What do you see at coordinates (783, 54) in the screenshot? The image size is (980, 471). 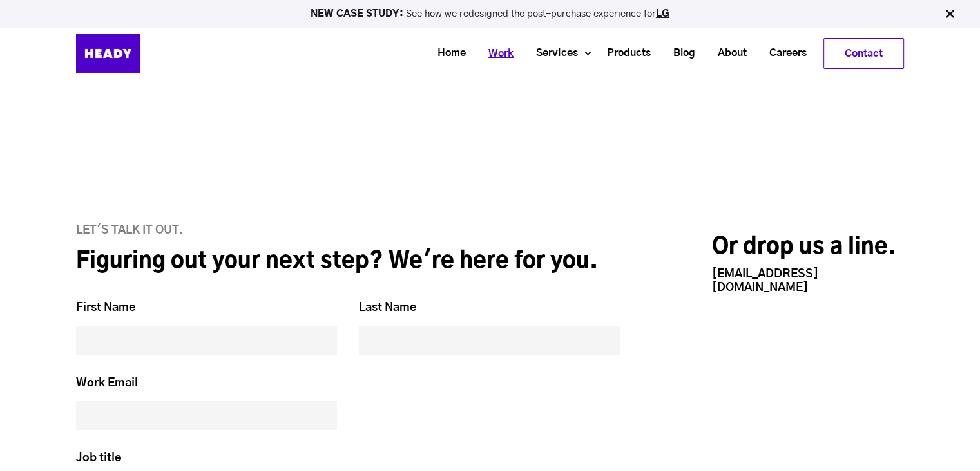 I see `a: Careers` at bounding box center [783, 54].